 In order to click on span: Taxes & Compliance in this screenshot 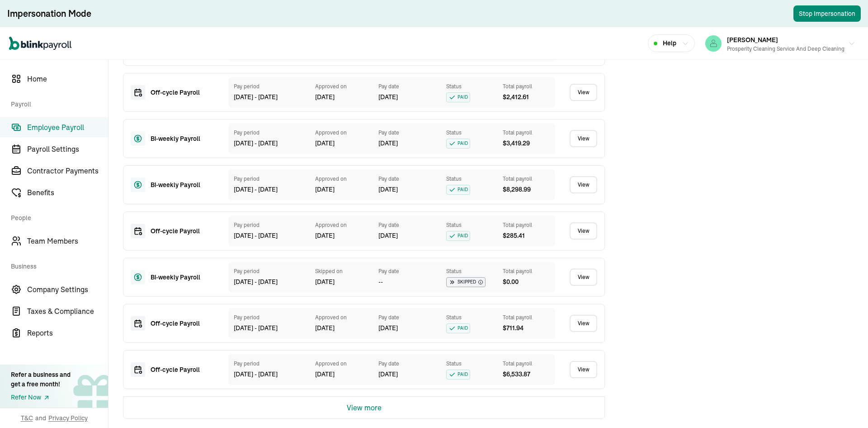, I will do `click(67, 311)`.